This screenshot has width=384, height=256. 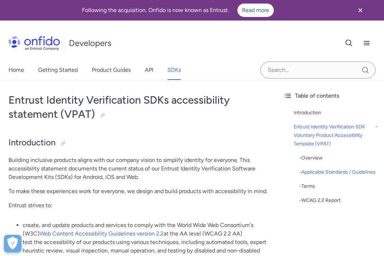 I want to click on button: Open search button, so click(x=349, y=43).